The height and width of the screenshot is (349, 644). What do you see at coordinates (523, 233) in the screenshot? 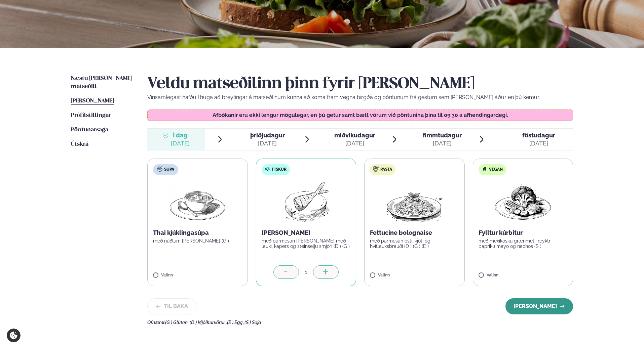
I see `p: Fylltur kúrbítur` at bounding box center [523, 233].